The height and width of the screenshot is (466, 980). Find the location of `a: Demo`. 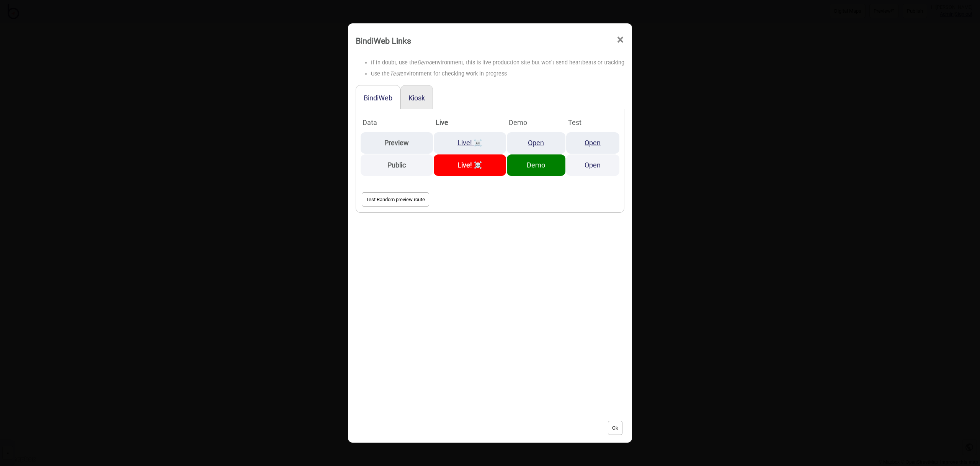

a: Demo is located at coordinates (536, 165).